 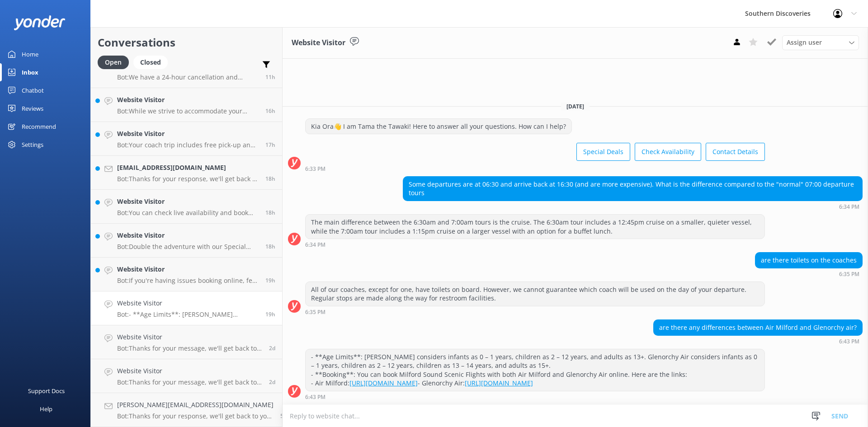 I want to click on div: Recommend, so click(x=39, y=126).